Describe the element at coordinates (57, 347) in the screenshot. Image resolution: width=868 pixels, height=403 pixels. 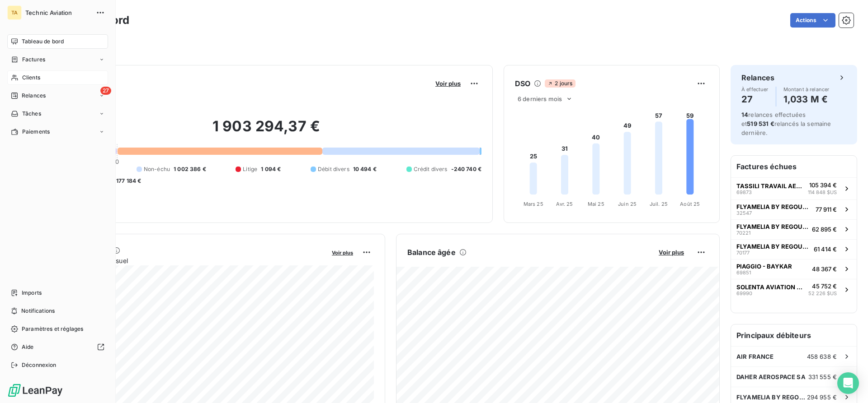
I see `a: Aide` at that location.